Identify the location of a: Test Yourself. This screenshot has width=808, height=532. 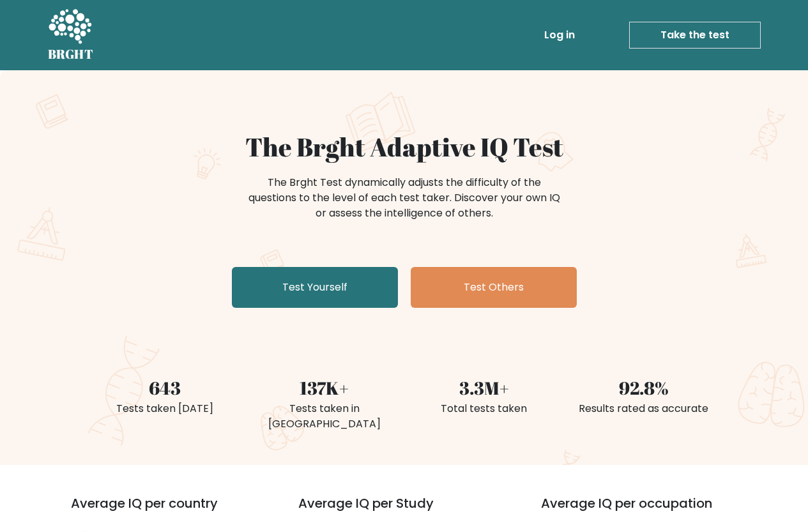
(315, 287).